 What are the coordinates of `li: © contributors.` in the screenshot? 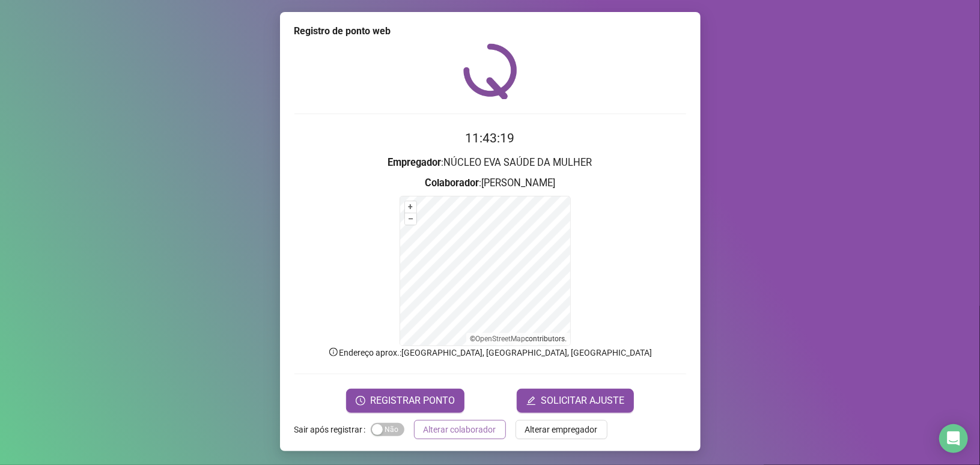 It's located at (518, 339).